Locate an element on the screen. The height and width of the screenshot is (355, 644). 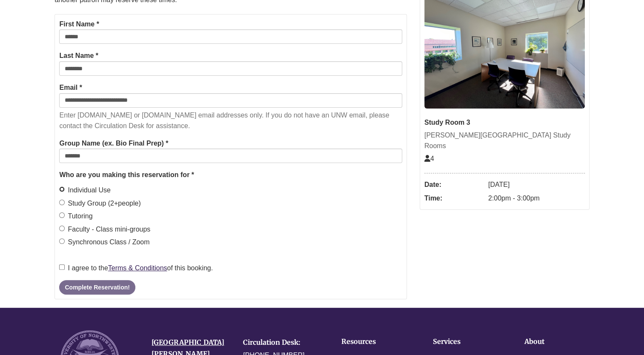
input: Study Group (2+people) is located at coordinates (62, 202).